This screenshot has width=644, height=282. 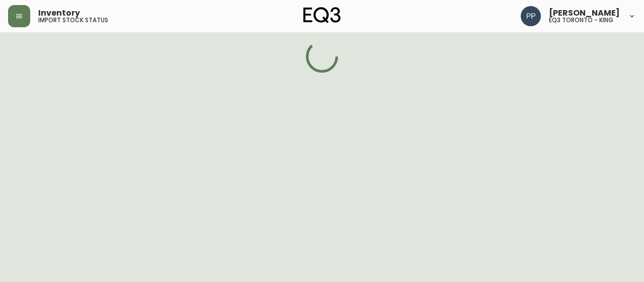 What do you see at coordinates (59, 13) in the screenshot?
I see `span: Inventory` at bounding box center [59, 13].